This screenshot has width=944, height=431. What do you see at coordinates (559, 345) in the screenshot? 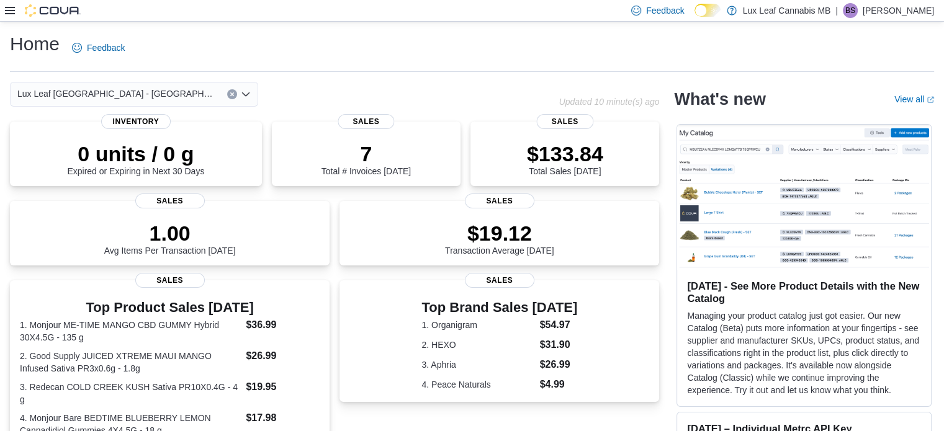
I see `dd: $31.90` at bounding box center [559, 345].